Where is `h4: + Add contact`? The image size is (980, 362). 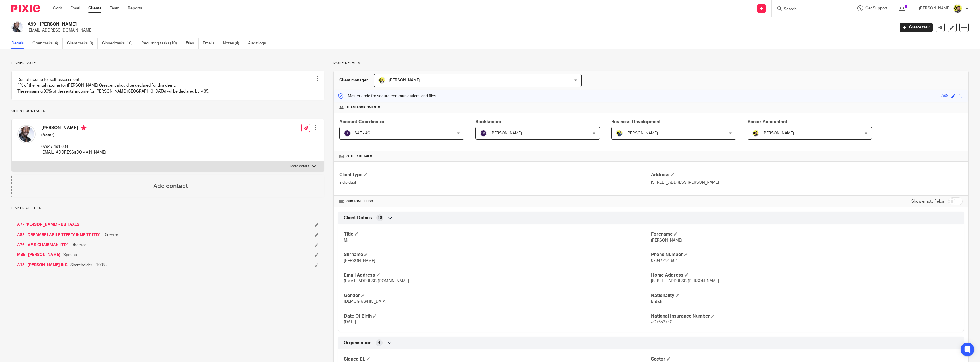 h4: + Add contact is located at coordinates (168, 186).